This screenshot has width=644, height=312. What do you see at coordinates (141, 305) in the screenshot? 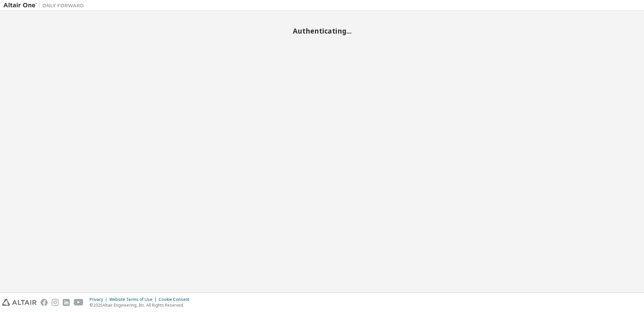
I see `p: © 2025 Altair Engineering, Inc. All Rights Reserved.` at bounding box center [141, 305].